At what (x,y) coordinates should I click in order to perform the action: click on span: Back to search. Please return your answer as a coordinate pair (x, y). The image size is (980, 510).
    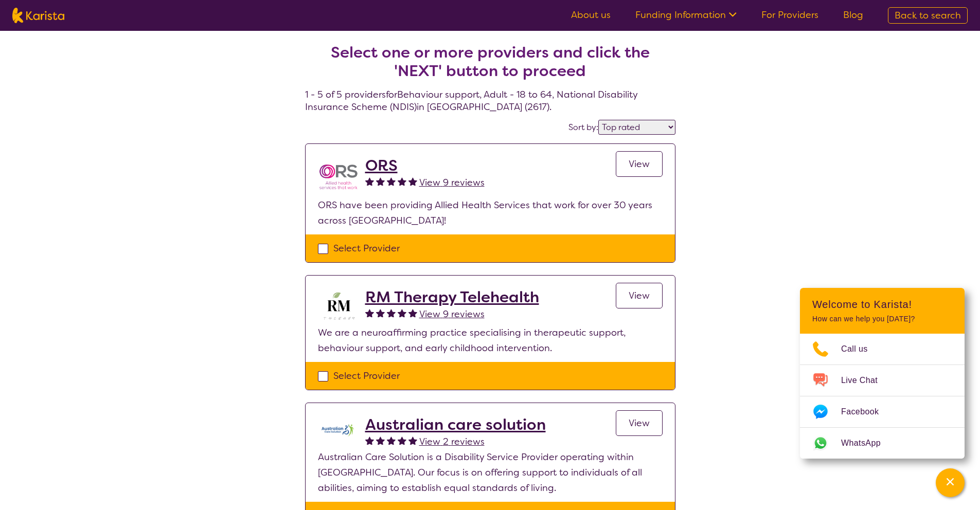
    Looking at the image, I should click on (927, 15).